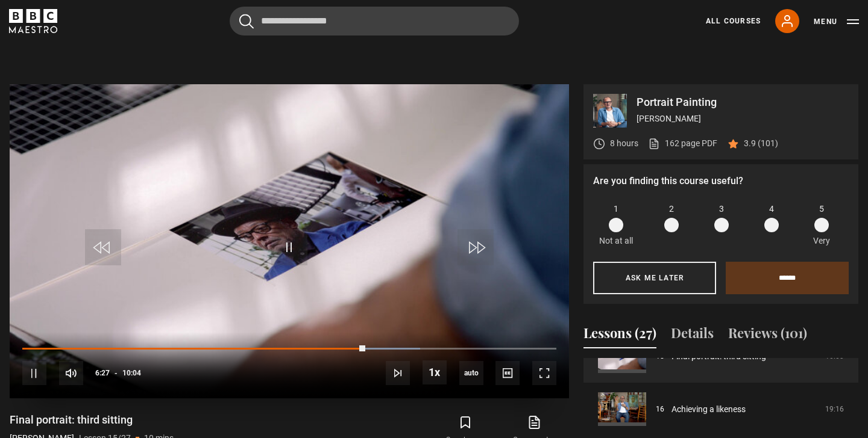 The width and height of the screenshot is (868, 438). I want to click on a: BBC Maestro, so click(33, 21).